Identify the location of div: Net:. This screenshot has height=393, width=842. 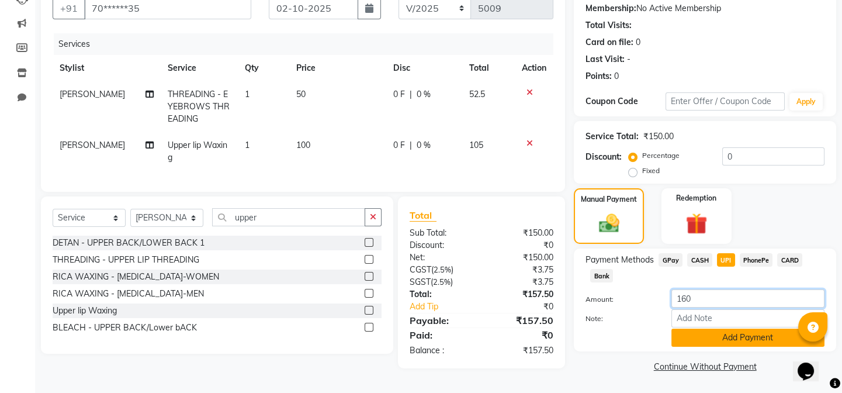
(441, 257).